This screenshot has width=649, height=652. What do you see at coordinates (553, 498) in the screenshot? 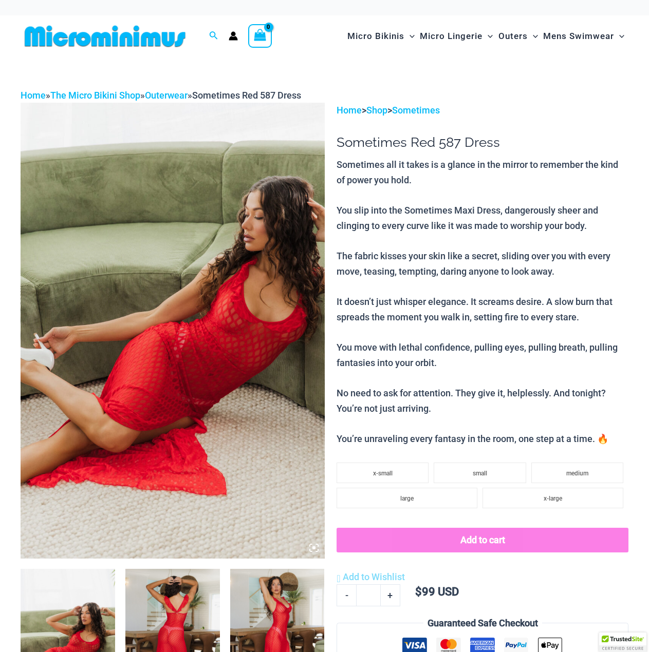
I see `li: x-large` at bounding box center [553, 498].